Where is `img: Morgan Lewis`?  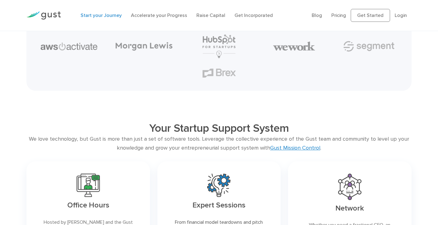 img: Morgan Lewis is located at coordinates (144, 46).